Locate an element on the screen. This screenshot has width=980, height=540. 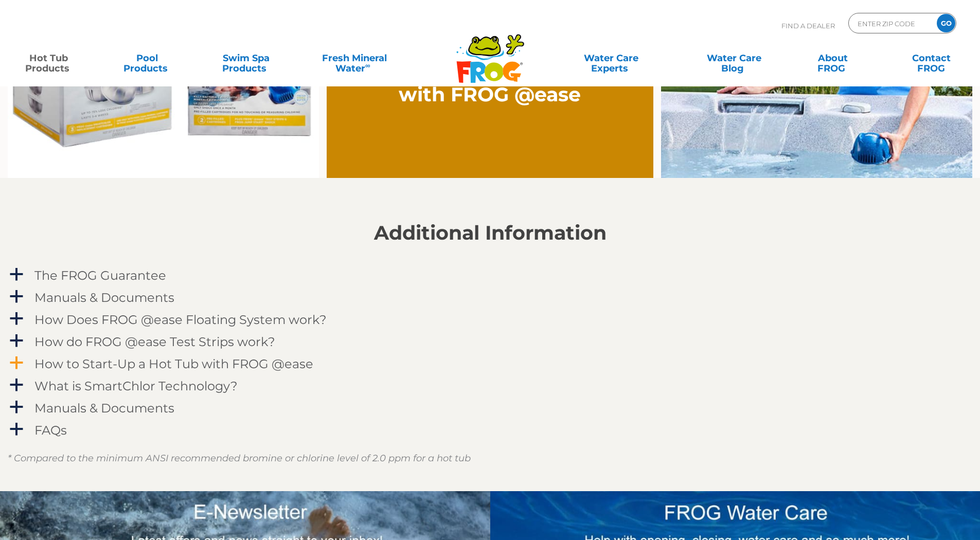
a: PoolProducts is located at coordinates (147, 58).